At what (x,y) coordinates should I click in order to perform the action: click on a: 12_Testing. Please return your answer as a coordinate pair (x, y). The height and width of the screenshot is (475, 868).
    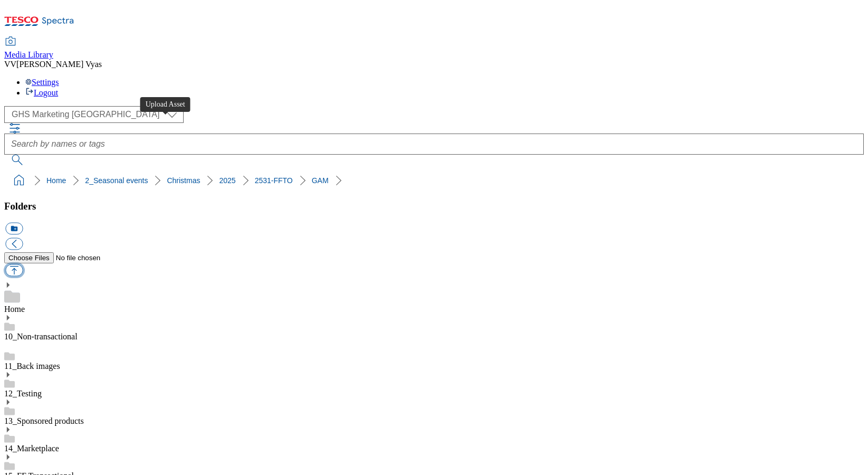
    Looking at the image, I should click on (23, 393).